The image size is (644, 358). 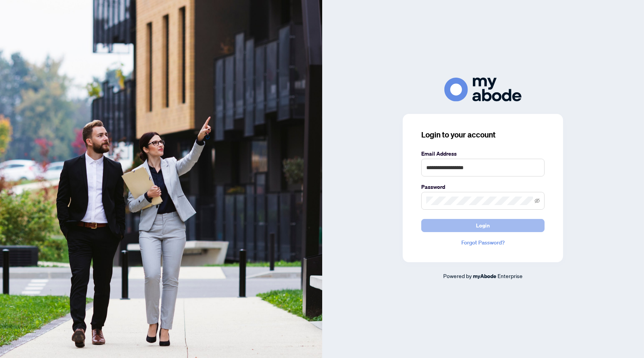 I want to click on span: Powered by, so click(x=458, y=275).